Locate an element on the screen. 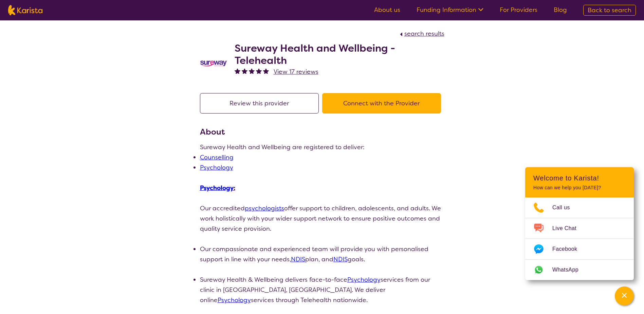 The image size is (644, 314). span: Back to search is located at coordinates (609, 10).